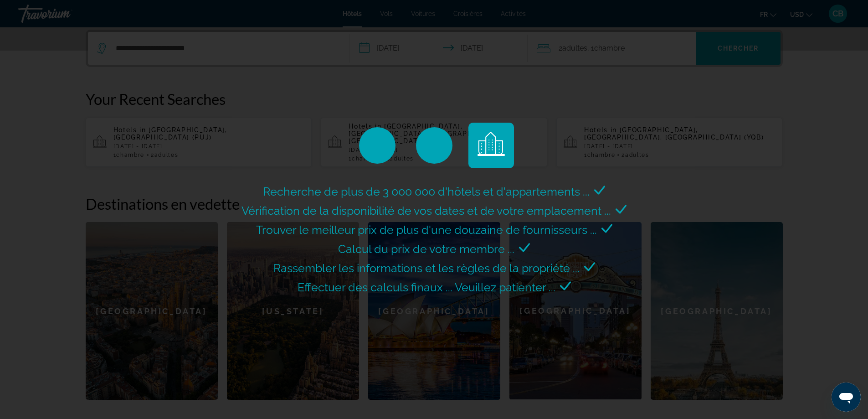 The height and width of the screenshot is (419, 868). I want to click on span: Rassembler les informations et les règles de la propriété ..., so click(426, 268).